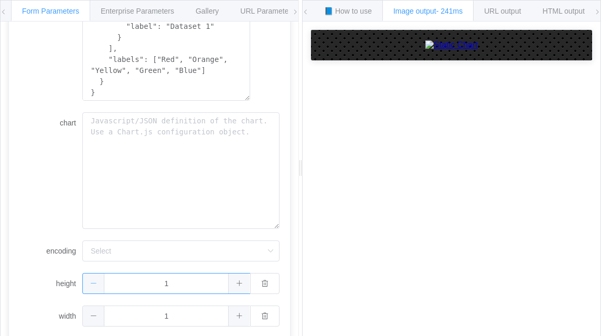  Describe the element at coordinates (137, 11) in the screenshot. I see `span: Enterprise Parameters` at that location.